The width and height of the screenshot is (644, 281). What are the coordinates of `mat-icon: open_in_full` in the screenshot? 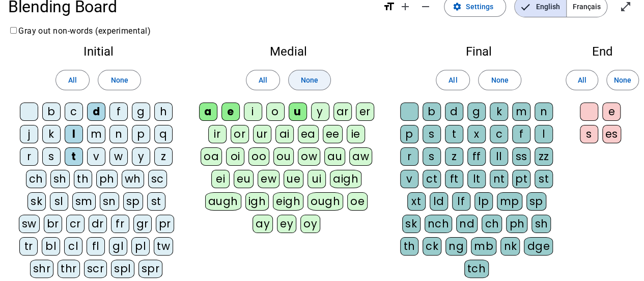 It's located at (625, 7).